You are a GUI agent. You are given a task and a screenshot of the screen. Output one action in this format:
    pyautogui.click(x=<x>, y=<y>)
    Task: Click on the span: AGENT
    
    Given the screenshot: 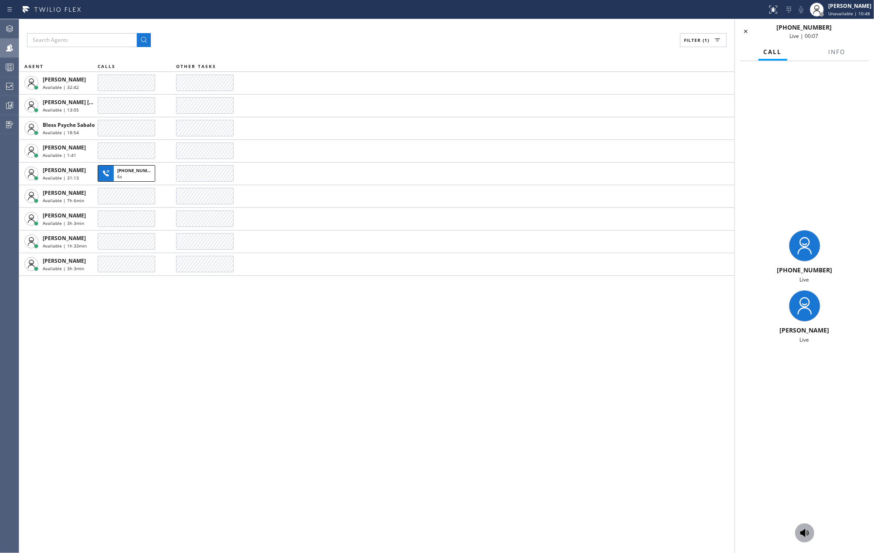 What is the action you would take?
    pyautogui.click(x=34, y=66)
    